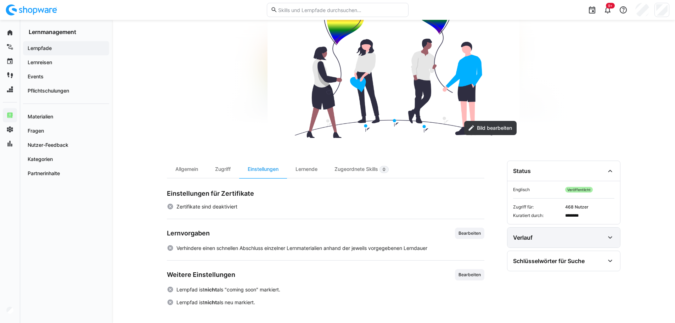  What do you see at coordinates (263, 169) in the screenshot?
I see `div: Einstellungen` at bounding box center [263, 169].